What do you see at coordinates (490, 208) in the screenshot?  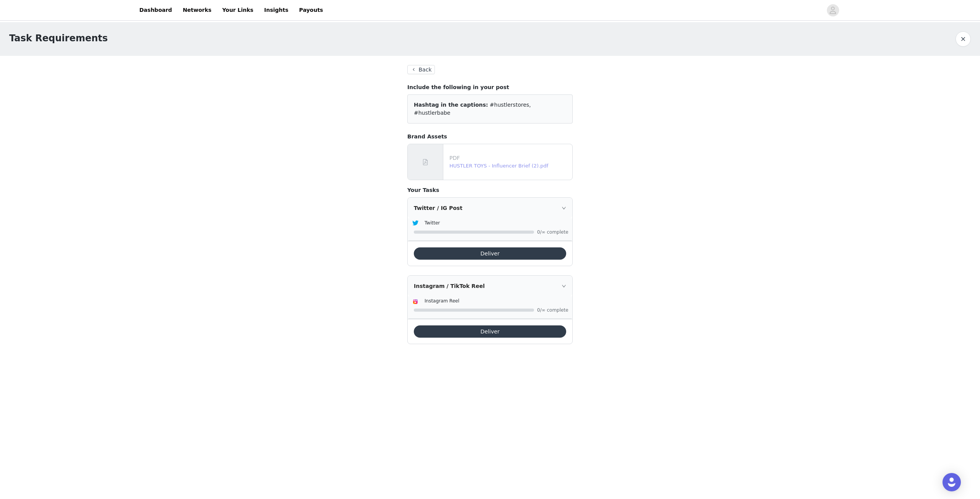 I see `div: icon: rightTwitter / IG Post` at bounding box center [490, 208].